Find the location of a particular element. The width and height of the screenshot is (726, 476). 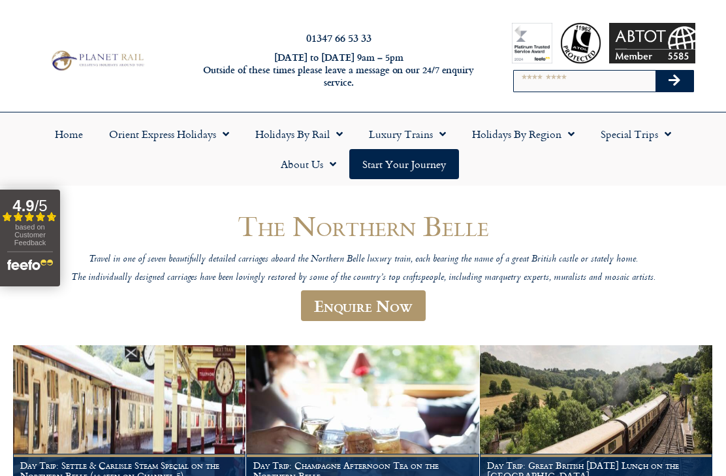

h1: The Northern Belle is located at coordinates (363, 225).